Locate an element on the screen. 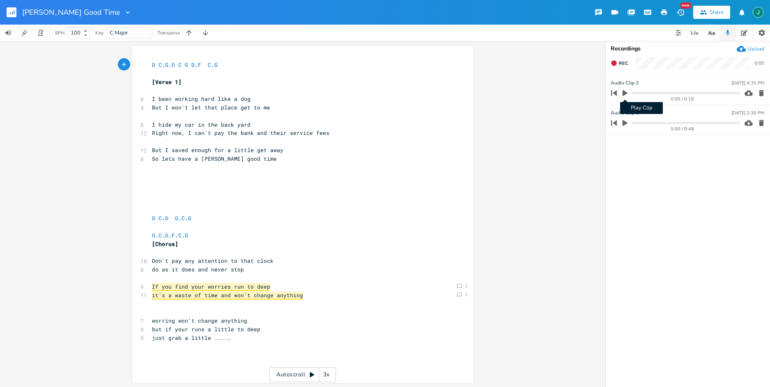 Image resolution: width=770 pixels, height=387 pixels. button: New is located at coordinates (680, 12).